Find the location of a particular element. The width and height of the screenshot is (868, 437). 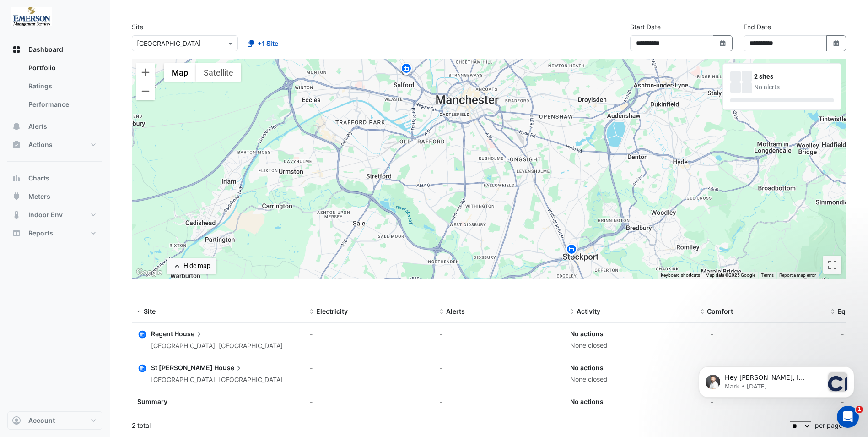

button: Actions is located at coordinates (55, 145).